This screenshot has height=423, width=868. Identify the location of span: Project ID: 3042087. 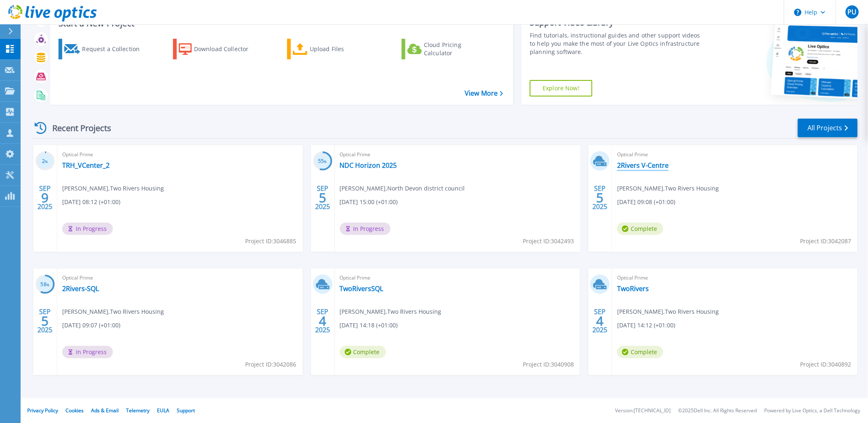
(826, 241).